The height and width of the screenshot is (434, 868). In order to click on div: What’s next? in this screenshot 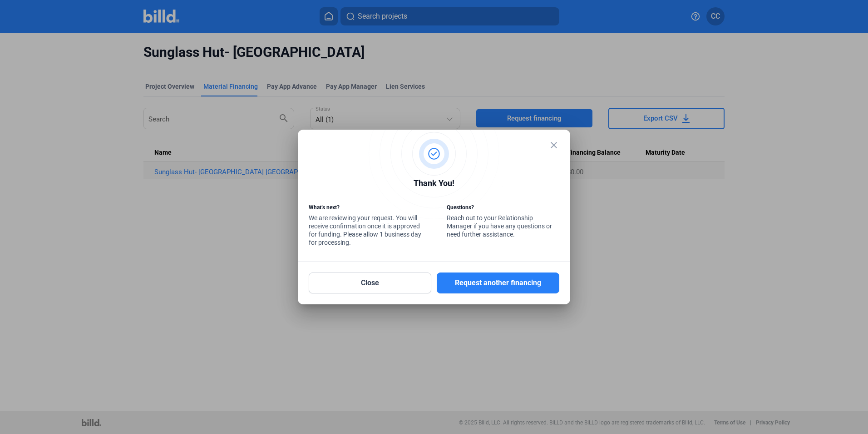, I will do `click(365, 208)`.